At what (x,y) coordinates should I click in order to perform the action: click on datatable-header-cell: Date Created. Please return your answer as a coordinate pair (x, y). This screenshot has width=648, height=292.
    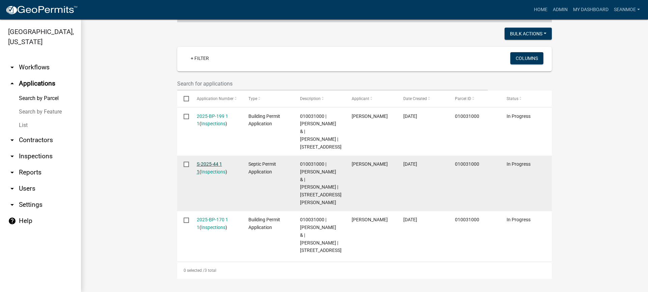
    Looking at the image, I should click on (422, 99).